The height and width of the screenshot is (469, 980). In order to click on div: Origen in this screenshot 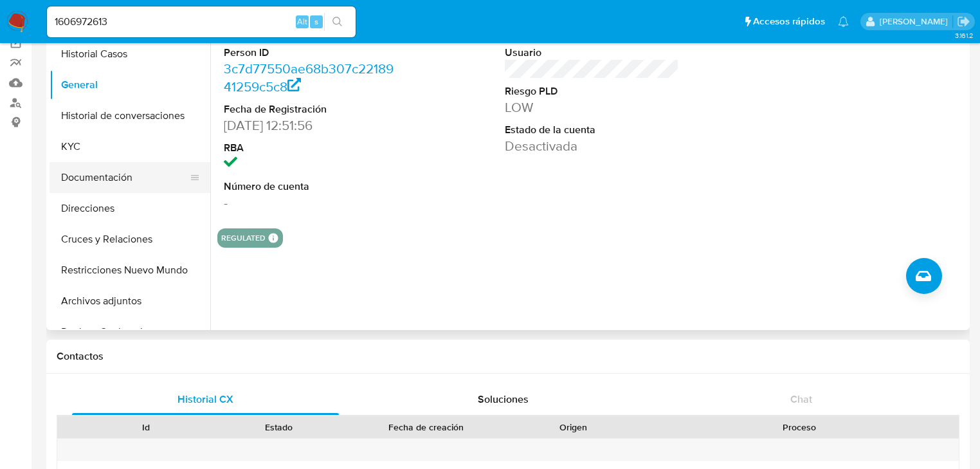, I will do `click(573, 427)`.